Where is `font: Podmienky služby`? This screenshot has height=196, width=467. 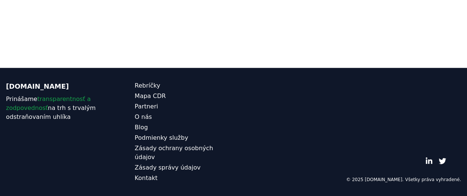
font: Podmienky služby is located at coordinates (161, 138).